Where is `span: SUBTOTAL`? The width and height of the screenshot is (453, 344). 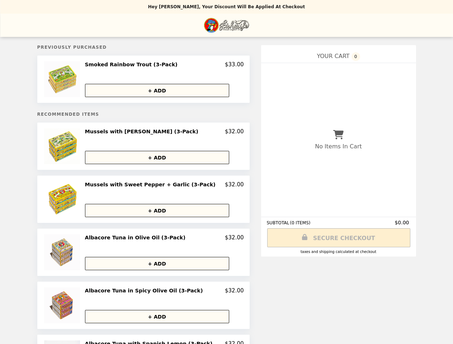
span: SUBTOTAL is located at coordinates (278, 223).